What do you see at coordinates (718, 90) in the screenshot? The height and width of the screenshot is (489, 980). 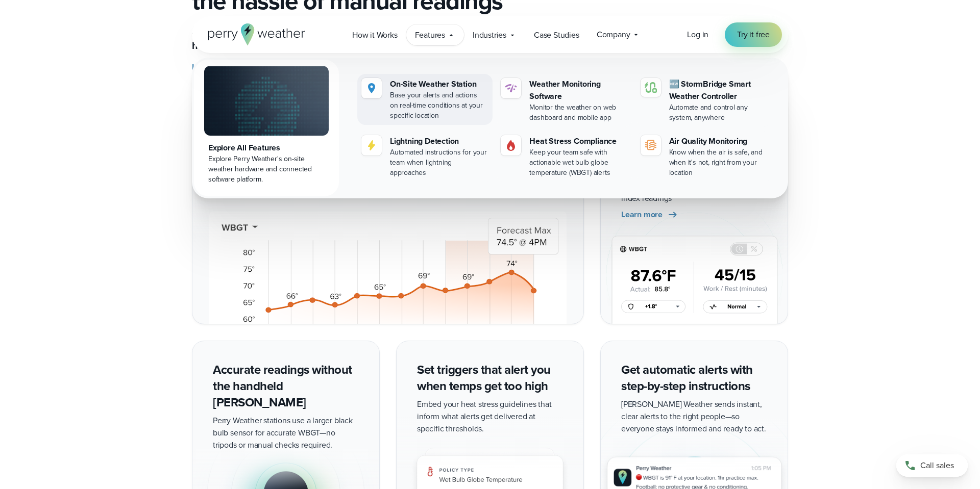 I see `div: 🆕 StormBridge Smart Weather Controller` at bounding box center [718, 90].